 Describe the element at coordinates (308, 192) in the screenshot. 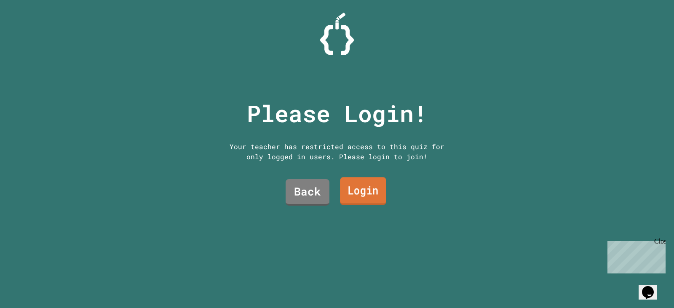

I see `a: Back` at that location.